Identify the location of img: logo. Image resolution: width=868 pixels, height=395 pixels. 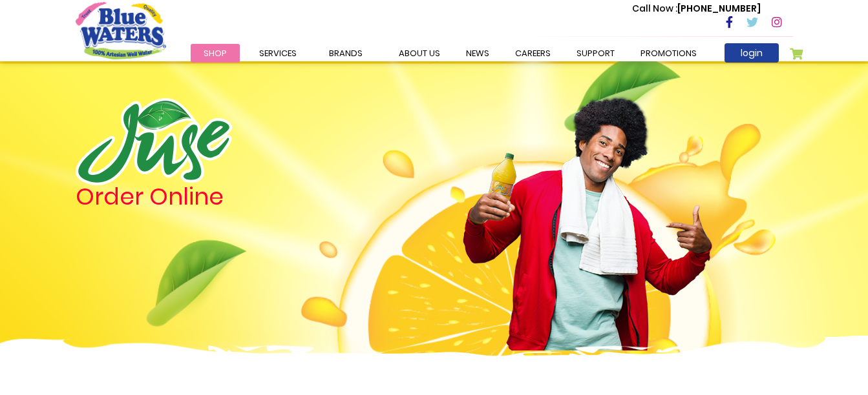
(154, 141).